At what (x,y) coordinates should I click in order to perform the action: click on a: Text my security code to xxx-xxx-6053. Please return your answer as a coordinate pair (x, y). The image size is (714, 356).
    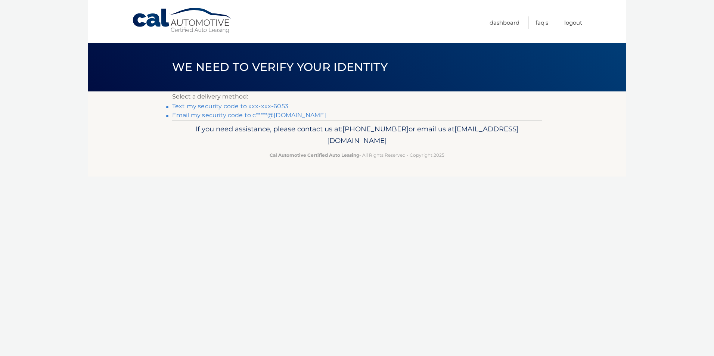
    Looking at the image, I should click on (230, 106).